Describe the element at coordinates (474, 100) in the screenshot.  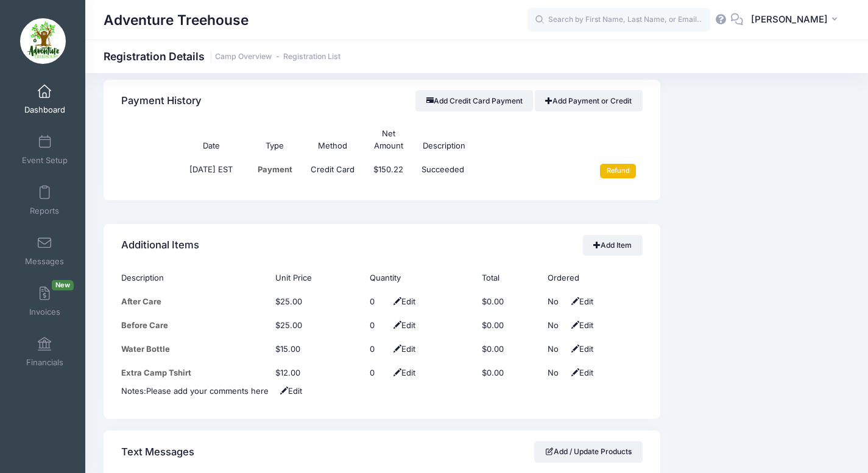
I see `button: Add Credit Card Payment` at that location.